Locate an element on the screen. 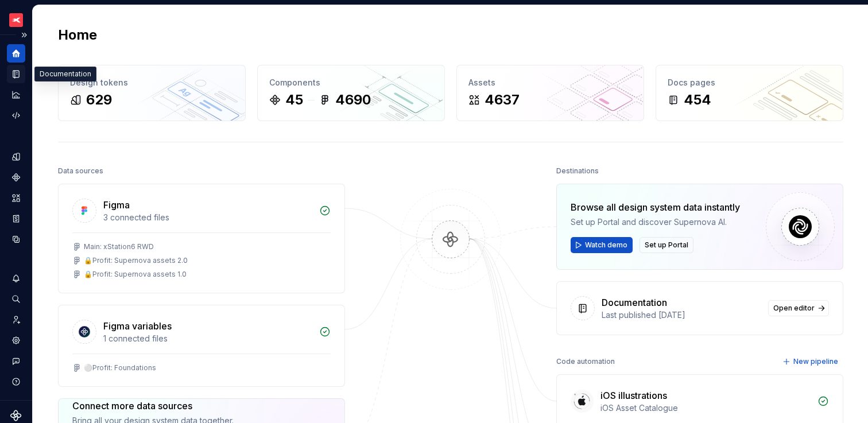 Image resolution: width=868 pixels, height=423 pixels. span: Set up Portal is located at coordinates (666, 245).